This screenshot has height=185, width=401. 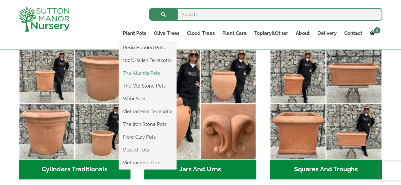 I want to click on a: Olive Trees, so click(x=167, y=33).